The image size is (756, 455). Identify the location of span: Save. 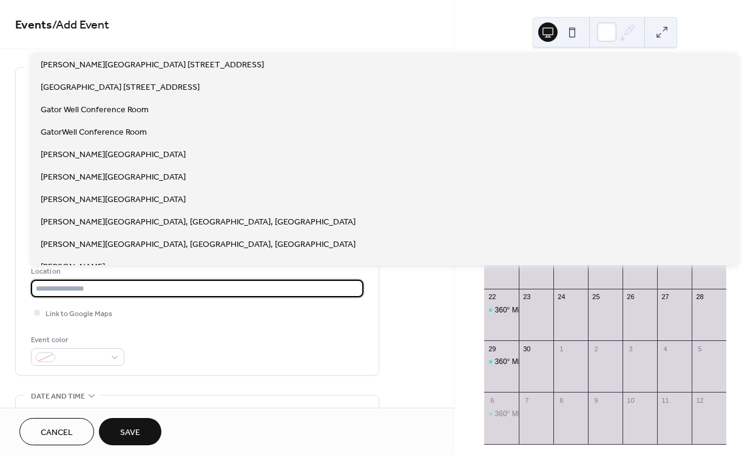
(130, 433).